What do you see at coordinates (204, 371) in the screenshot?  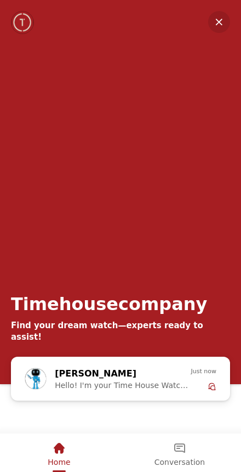 I see `span: Just now` at bounding box center [204, 371].